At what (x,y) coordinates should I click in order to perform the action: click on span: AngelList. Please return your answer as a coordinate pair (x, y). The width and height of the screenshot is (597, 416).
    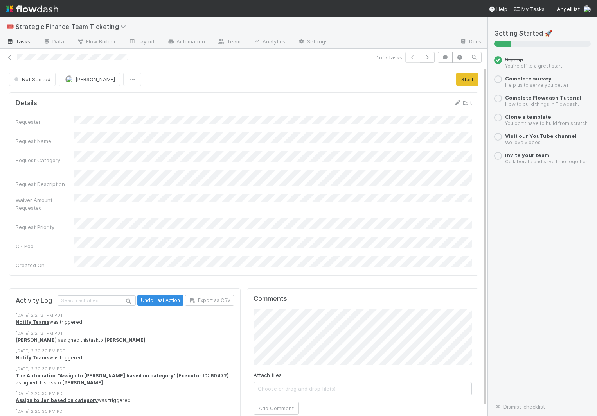
    Looking at the image, I should click on (568, 9).